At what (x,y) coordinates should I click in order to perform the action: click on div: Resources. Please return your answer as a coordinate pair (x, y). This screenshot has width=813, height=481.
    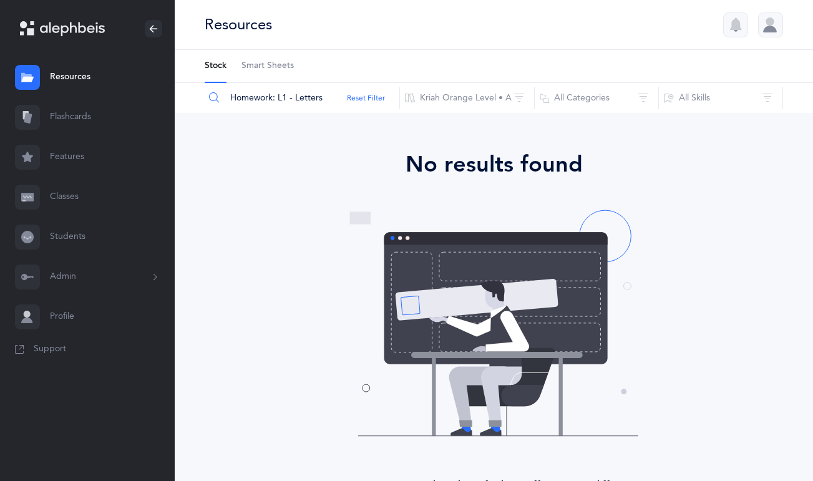
    Looking at the image, I should click on (238, 24).